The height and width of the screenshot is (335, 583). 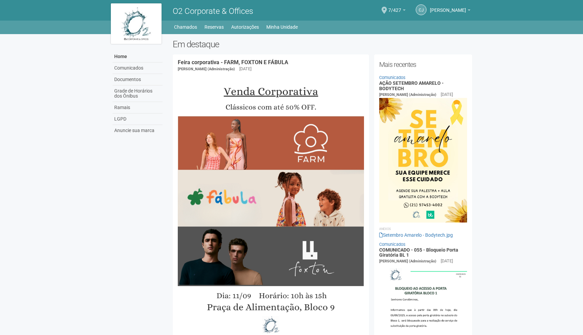 What do you see at coordinates (423, 65) in the screenshot?
I see `h2: Mais recentes` at bounding box center [423, 65].